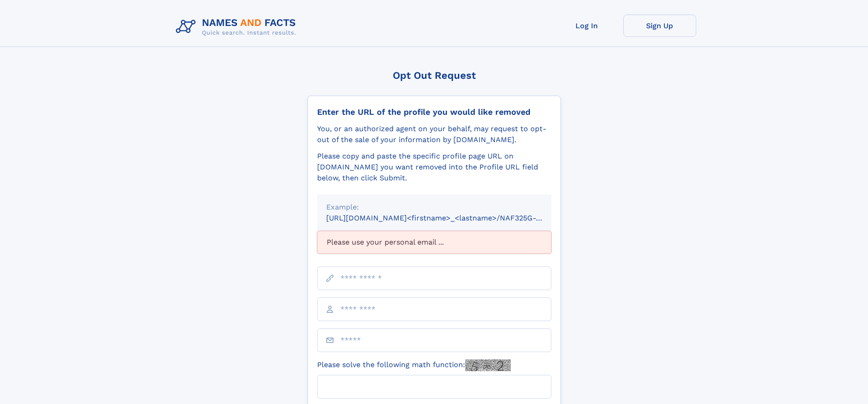 This screenshot has width=868, height=404. I want to click on img: Logo Names and Facts, so click(237, 27).